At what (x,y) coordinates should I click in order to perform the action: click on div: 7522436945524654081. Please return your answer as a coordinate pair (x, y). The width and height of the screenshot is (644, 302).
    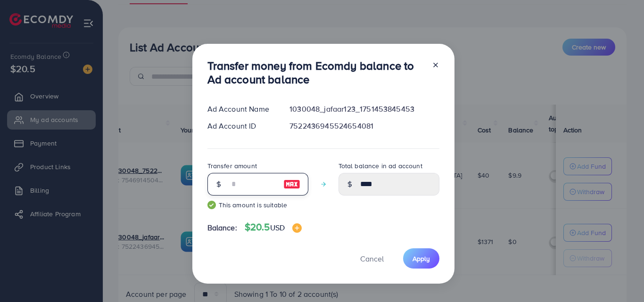
    Looking at the image, I should click on (364, 125).